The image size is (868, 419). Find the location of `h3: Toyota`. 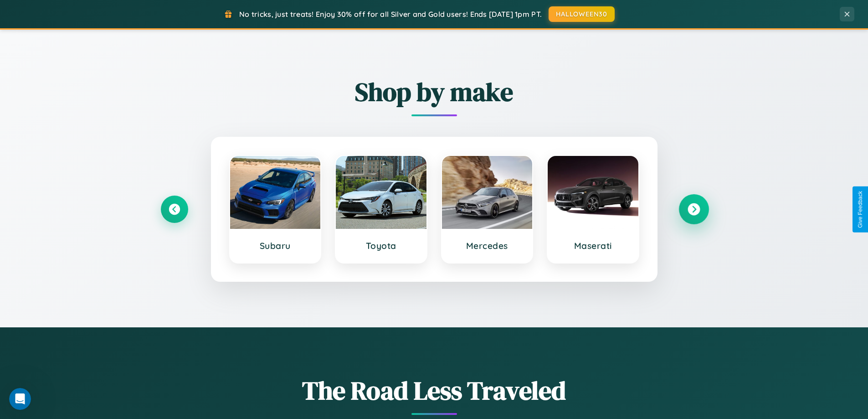

h3: Toyota is located at coordinates (381, 246).